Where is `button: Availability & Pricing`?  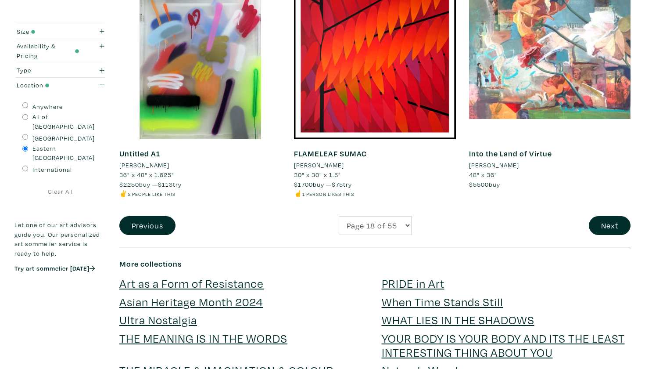
button: Availability & Pricing is located at coordinates (60, 51).